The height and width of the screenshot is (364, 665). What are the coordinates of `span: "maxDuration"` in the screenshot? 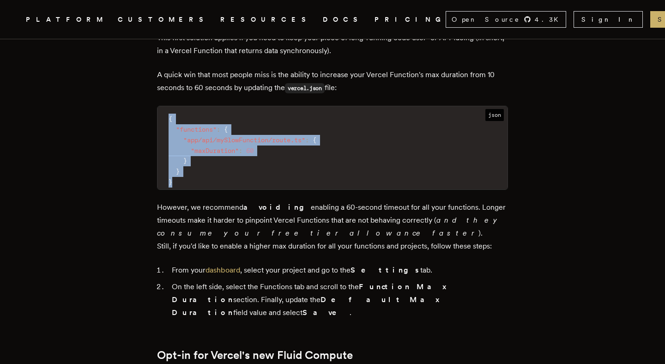 It's located at (215, 150).